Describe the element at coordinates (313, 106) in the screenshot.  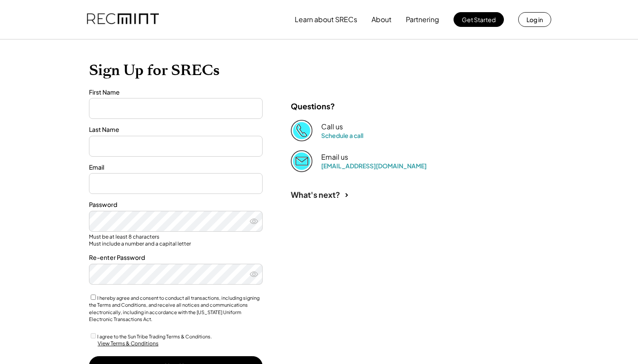
I see `div: Questions?` at that location.